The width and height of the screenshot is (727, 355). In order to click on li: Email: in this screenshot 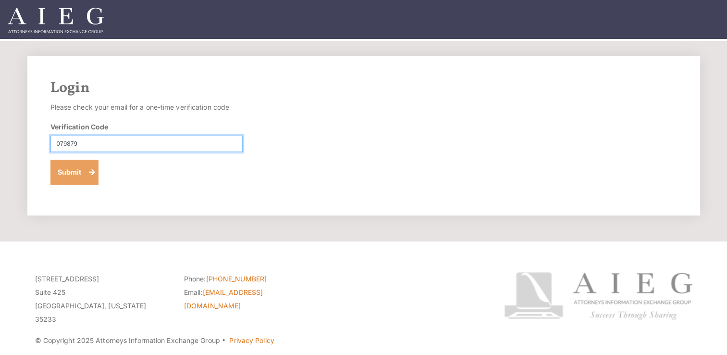, I will do `click(251, 299)`.